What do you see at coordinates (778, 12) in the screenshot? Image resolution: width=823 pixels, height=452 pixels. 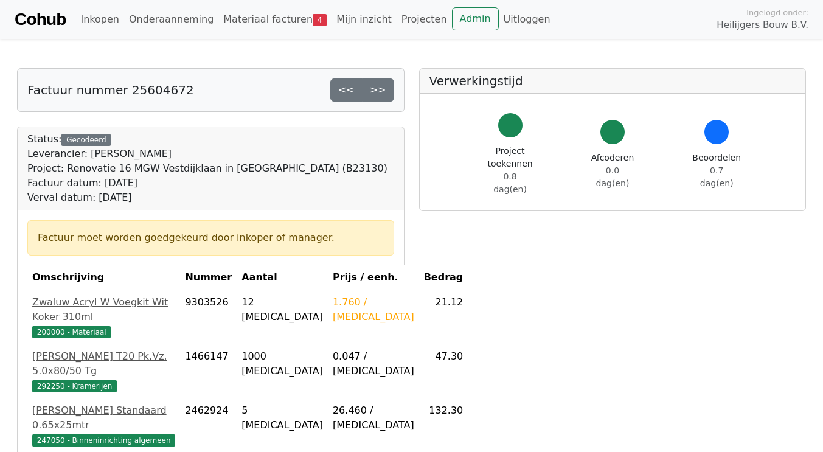 I see `span: Ingelogd onder:` at bounding box center [778, 12].